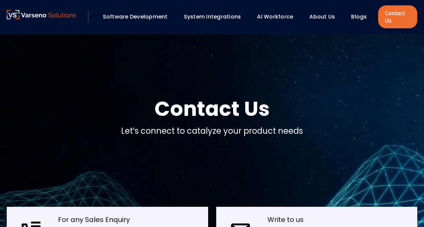 Image resolution: width=424 pixels, height=227 pixels. What do you see at coordinates (213, 17) in the screenshot?
I see `a: System Integrations` at bounding box center [213, 17].